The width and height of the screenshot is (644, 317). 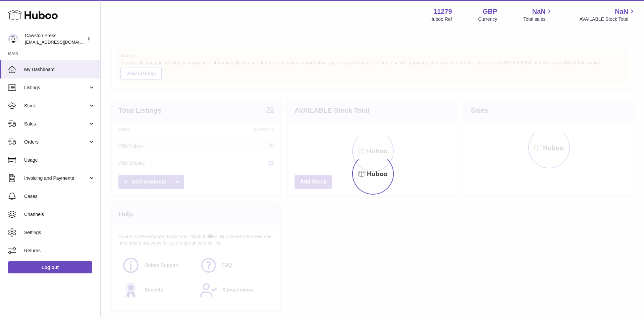 I want to click on span: Stock, so click(x=56, y=106).